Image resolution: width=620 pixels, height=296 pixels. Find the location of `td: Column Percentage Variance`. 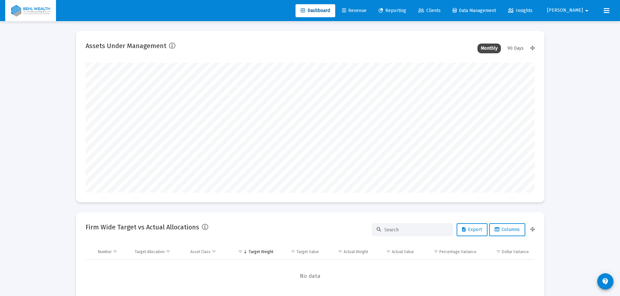

td: Column Percentage Variance is located at coordinates (450, 252).